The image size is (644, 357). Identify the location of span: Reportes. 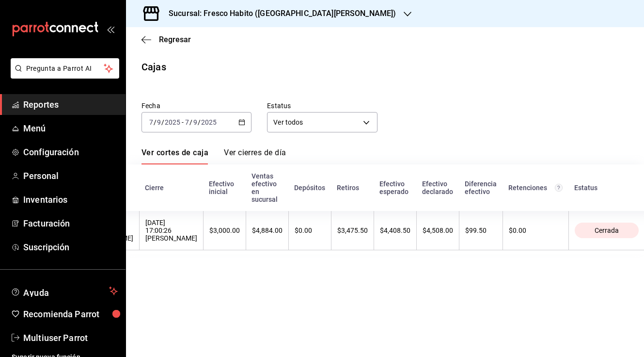
(70, 104).